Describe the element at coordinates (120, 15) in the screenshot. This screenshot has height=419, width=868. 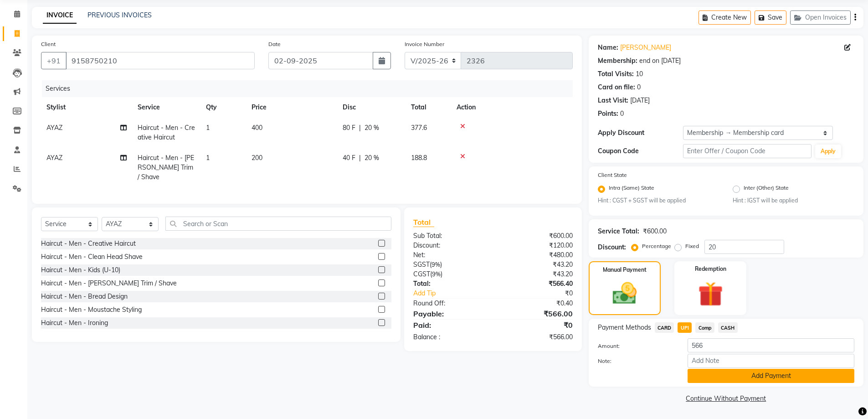
I see `a: PREVIOUS INVOICES` at that location.